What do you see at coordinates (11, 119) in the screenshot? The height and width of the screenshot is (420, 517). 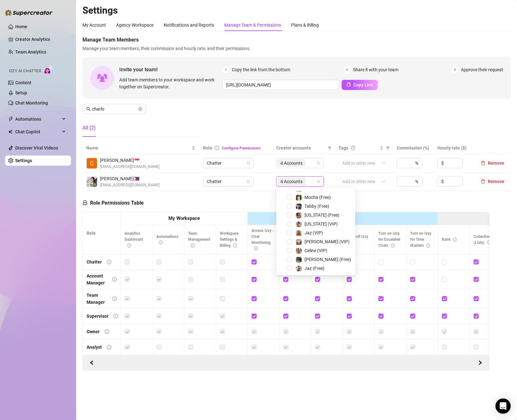 I see `span: thunderbolt` at bounding box center [11, 119].